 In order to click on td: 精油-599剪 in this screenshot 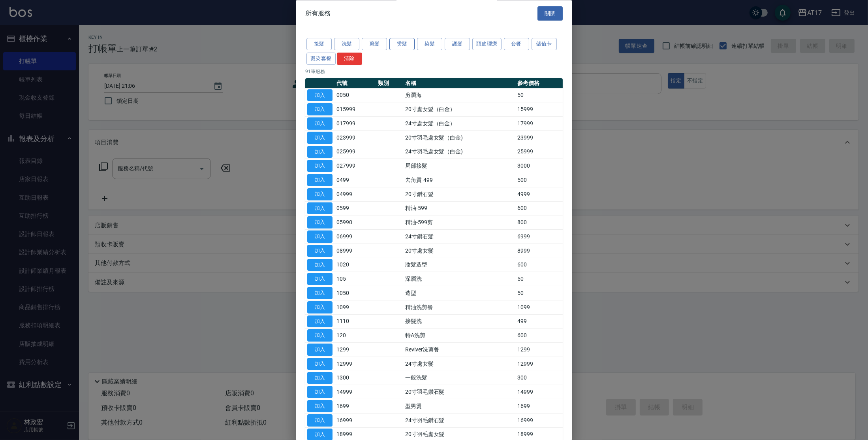, I will do `click(459, 223)`.